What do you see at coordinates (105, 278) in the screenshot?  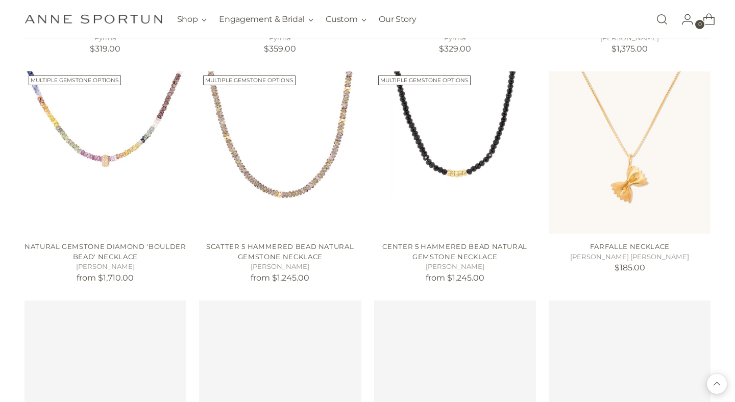 I see `p: from $1,710.00` at bounding box center [105, 278].